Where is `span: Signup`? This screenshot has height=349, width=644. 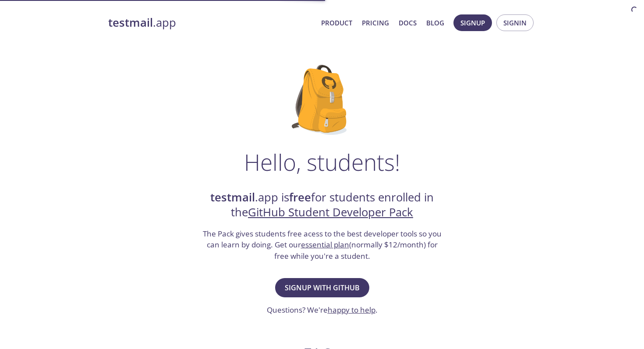
span: Signup is located at coordinates (473, 23).